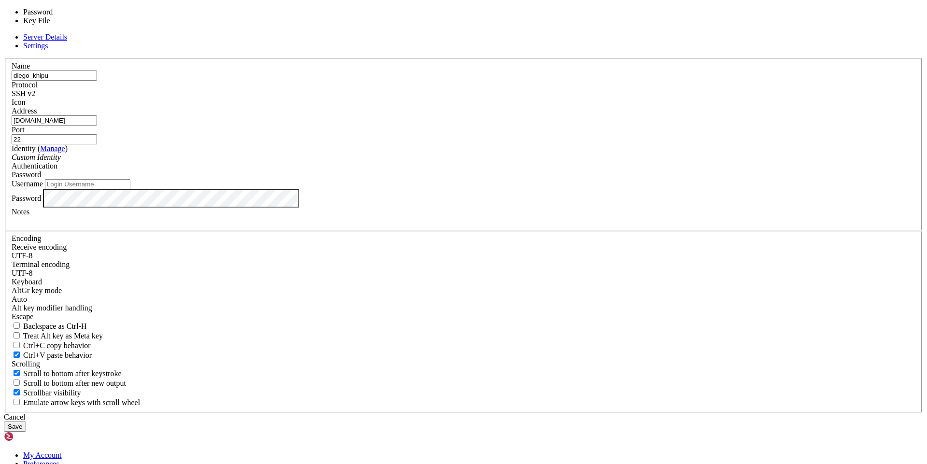 This screenshot has width=927, height=464. What do you see at coordinates (54, 139) in the screenshot?
I see `input: Port Number` at bounding box center [54, 139].